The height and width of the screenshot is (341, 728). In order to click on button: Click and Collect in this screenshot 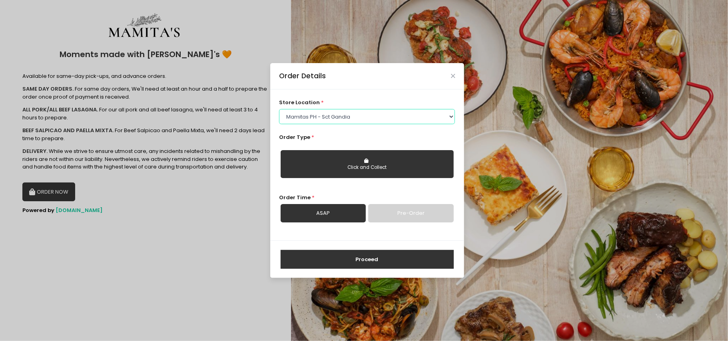, I will do `click(367, 164)`.